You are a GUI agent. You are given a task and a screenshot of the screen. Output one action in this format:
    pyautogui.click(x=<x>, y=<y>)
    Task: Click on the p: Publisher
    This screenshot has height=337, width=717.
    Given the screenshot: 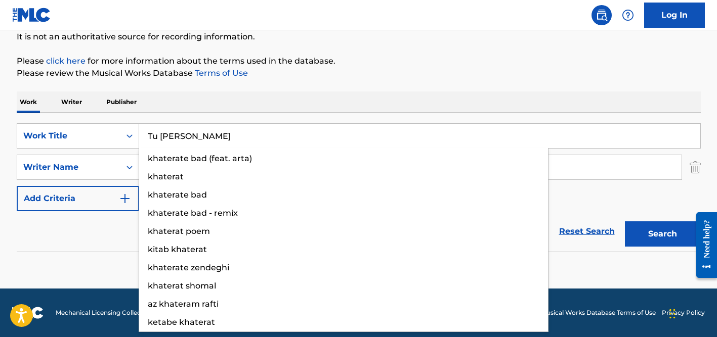 What is the action you would take?
    pyautogui.click(x=121, y=102)
    